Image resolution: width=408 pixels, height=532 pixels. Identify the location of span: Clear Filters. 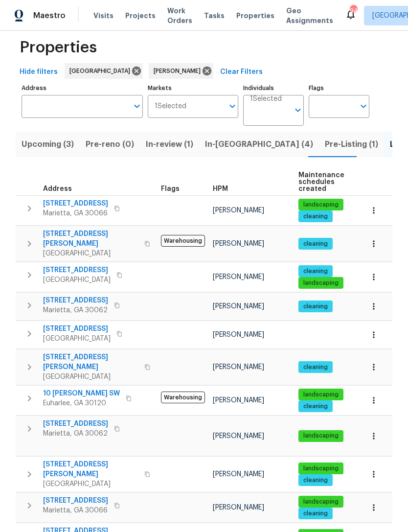
(241, 72).